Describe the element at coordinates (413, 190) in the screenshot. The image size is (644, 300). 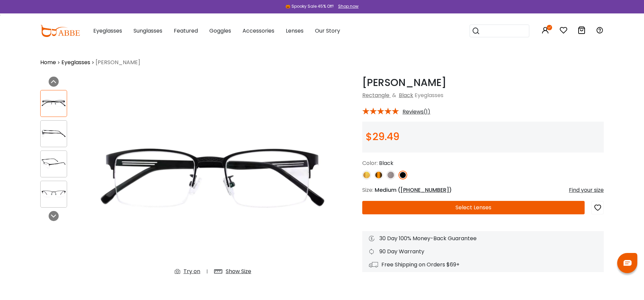
I see `span: Medium ( )` at that location.